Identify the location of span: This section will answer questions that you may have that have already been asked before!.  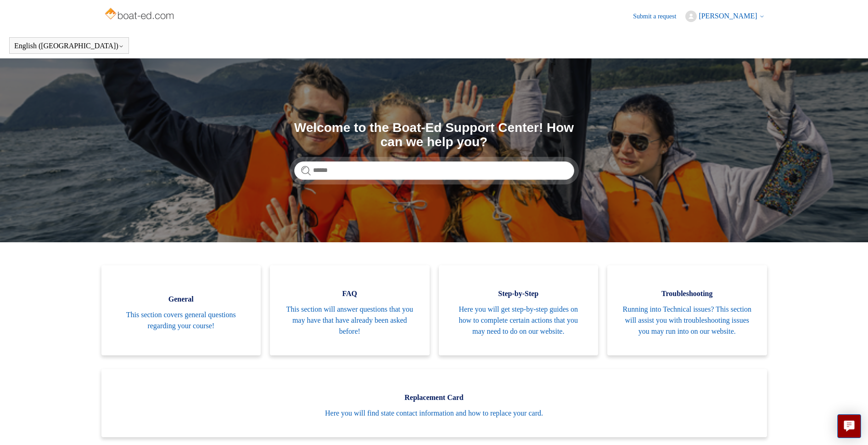
(350, 320).